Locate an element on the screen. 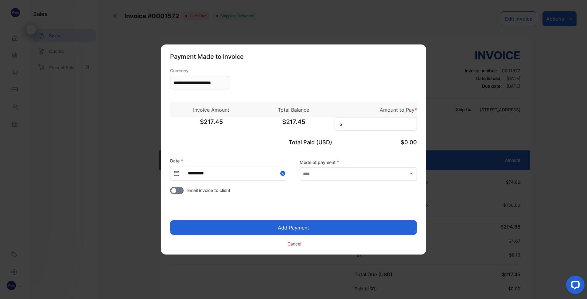 This screenshot has height=299, width=587. p: Total Balance is located at coordinates (294, 110).